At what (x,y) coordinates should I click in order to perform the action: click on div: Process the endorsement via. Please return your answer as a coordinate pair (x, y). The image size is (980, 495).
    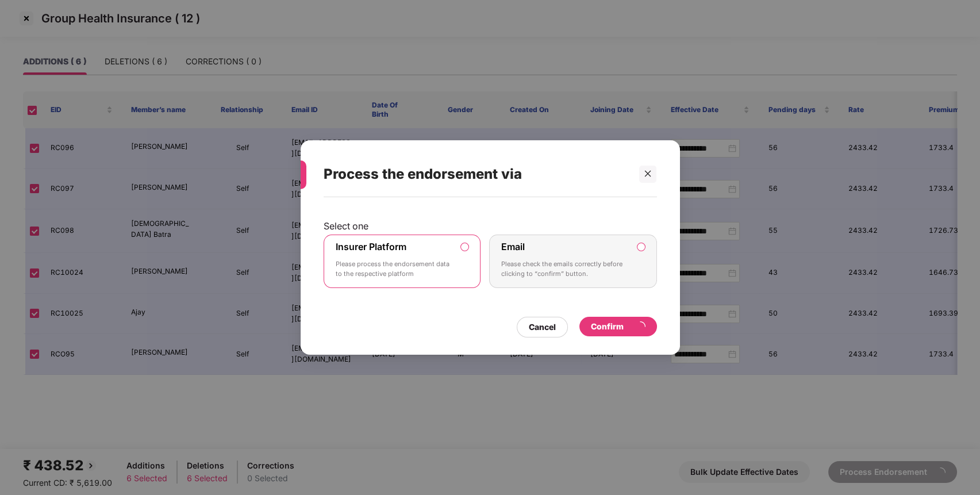
    Looking at the image, I should click on (476, 174).